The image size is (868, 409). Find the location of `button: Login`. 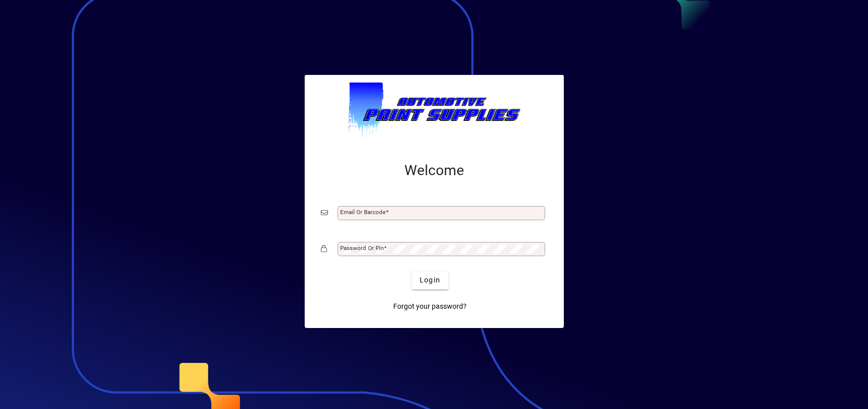

button: Login is located at coordinates (430, 280).